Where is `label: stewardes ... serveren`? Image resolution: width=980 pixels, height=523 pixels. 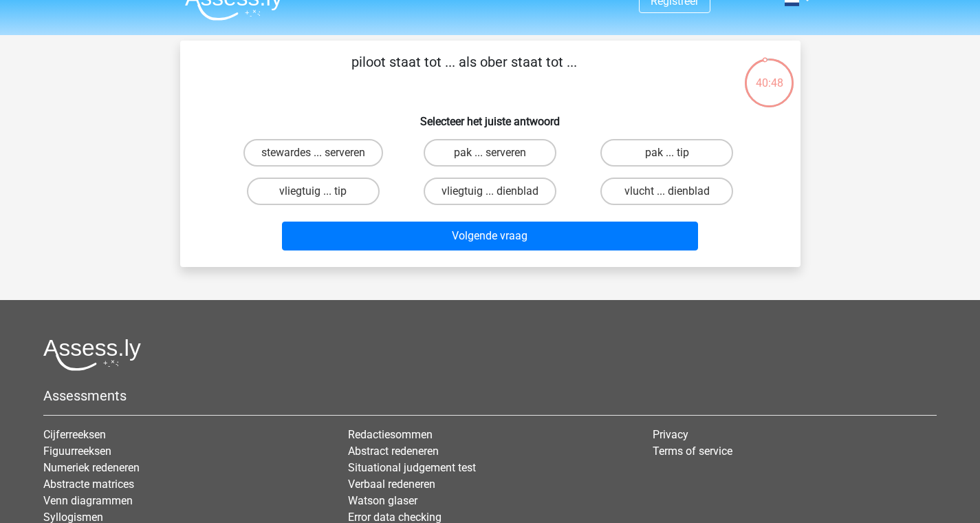 label: stewardes ... serveren is located at coordinates (313, 153).